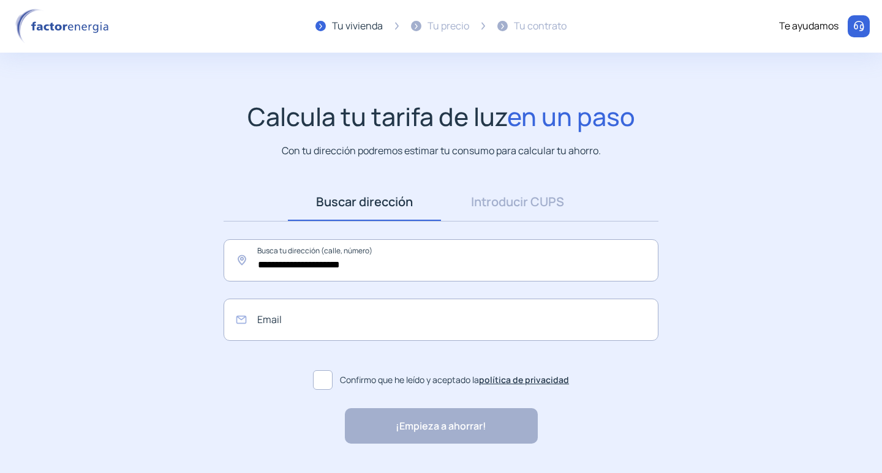  Describe the element at coordinates (441, 116) in the screenshot. I see `h1: Calcula tu tarifa de luz` at that location.